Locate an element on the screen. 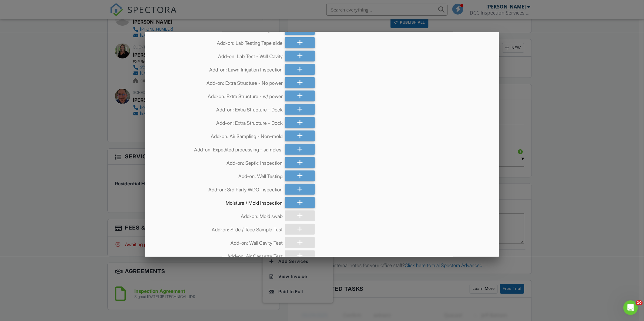 The width and height of the screenshot is (644, 321). div: Add-on: Mold swab is located at coordinates (218, 215).